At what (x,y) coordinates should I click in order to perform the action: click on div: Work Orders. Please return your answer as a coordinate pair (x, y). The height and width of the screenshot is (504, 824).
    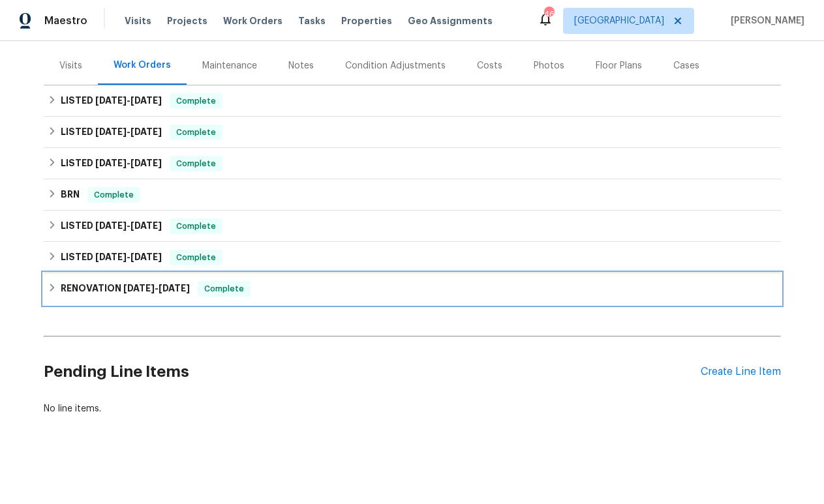
    Looking at the image, I should click on (142, 65).